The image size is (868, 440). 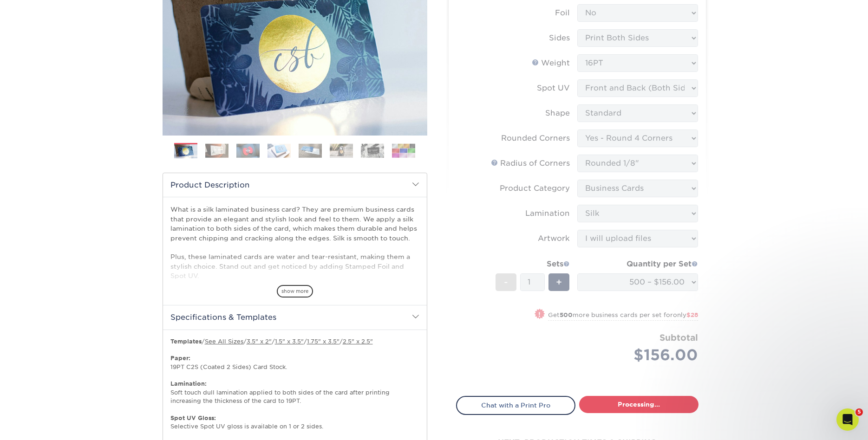 I want to click on img: Business Cards 05, so click(x=310, y=151).